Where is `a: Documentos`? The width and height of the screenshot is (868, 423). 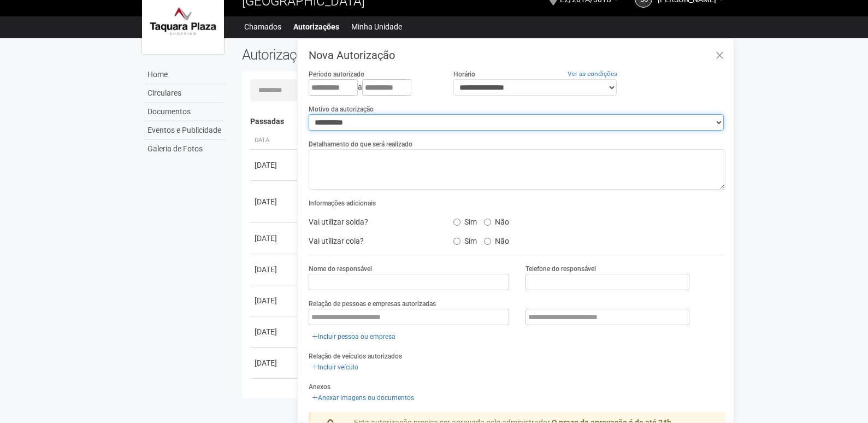
a: Documentos is located at coordinates (185, 112).